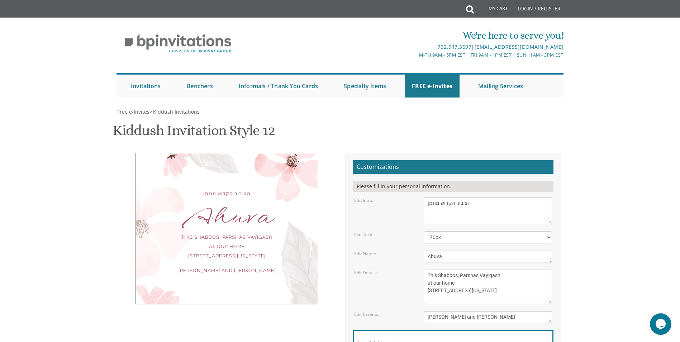 The height and width of the screenshot is (342, 680). I want to click on img: BP Invitation Loft, so click(178, 43).